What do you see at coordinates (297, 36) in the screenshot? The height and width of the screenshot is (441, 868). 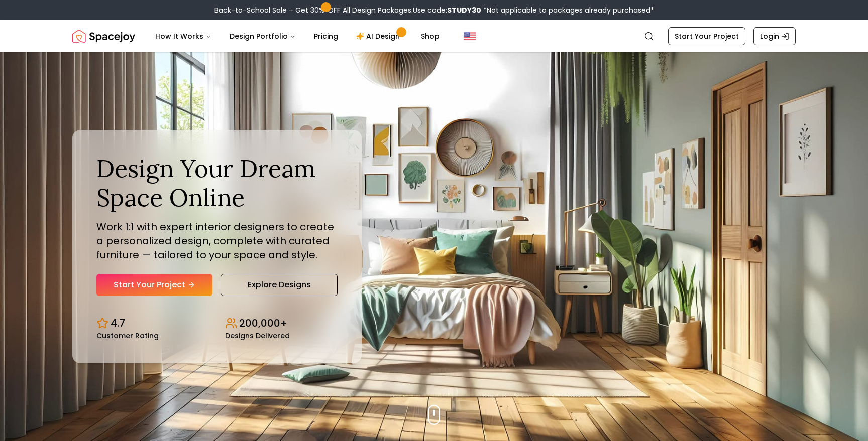 I see `nav: Main` at bounding box center [297, 36].